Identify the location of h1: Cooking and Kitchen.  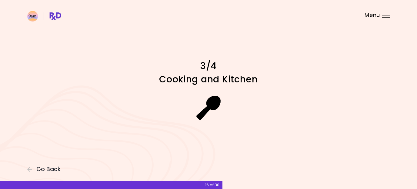
(209, 79).